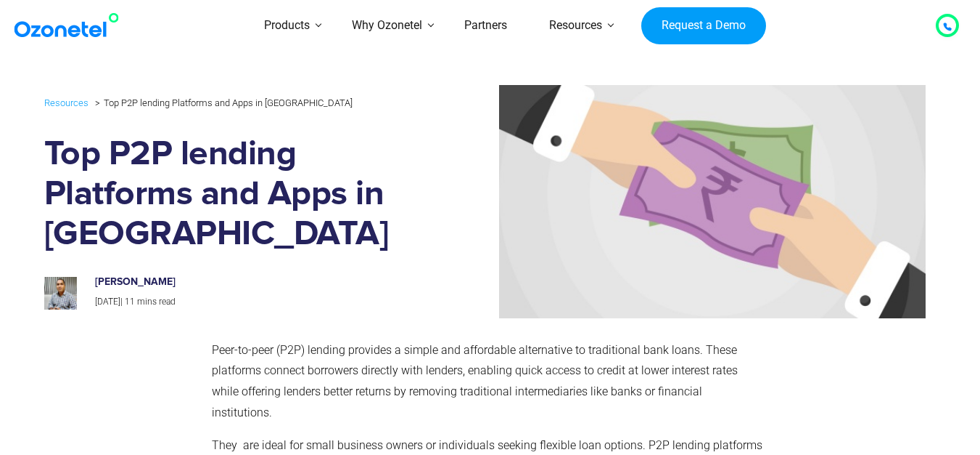 This screenshot has height=455, width=980. What do you see at coordinates (60, 293) in the screenshot?
I see `img: prashanth-kancherla_avatar-200x200.jpeg` at bounding box center [60, 293].